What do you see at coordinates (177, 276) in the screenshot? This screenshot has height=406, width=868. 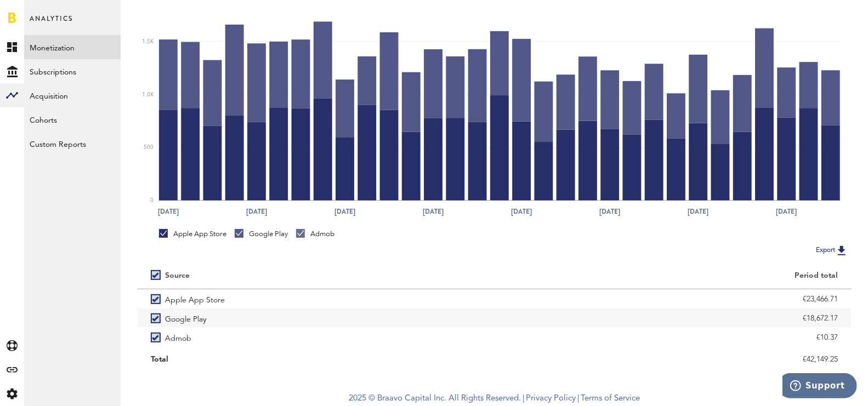 I see `div: Source` at bounding box center [177, 276].